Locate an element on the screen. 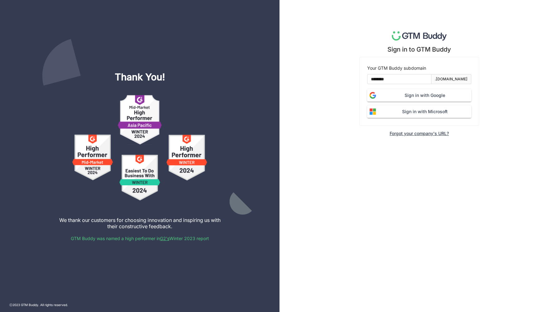 The image size is (559, 312). img: logo is located at coordinates (420, 36).